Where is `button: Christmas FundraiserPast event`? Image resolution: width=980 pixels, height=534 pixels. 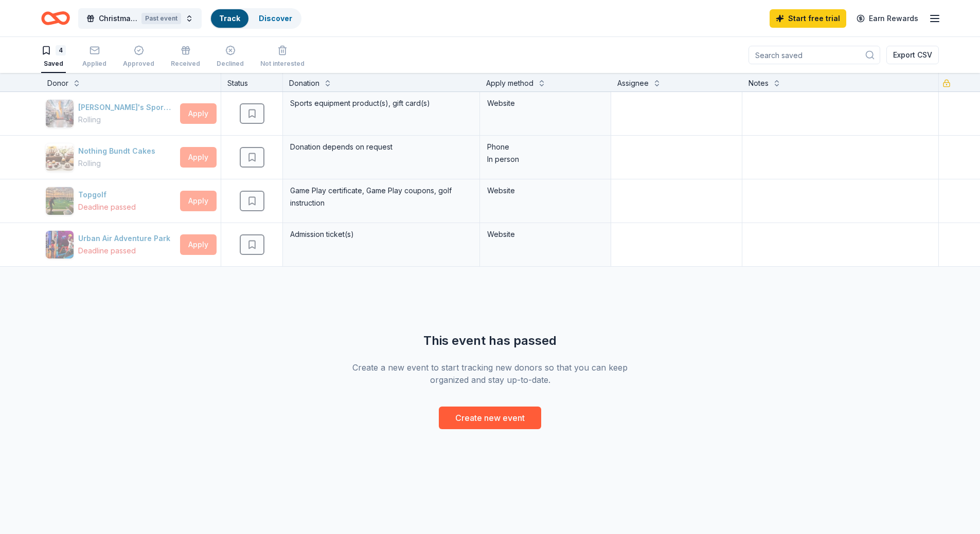 button: Christmas FundraiserPast event is located at coordinates (140, 19).